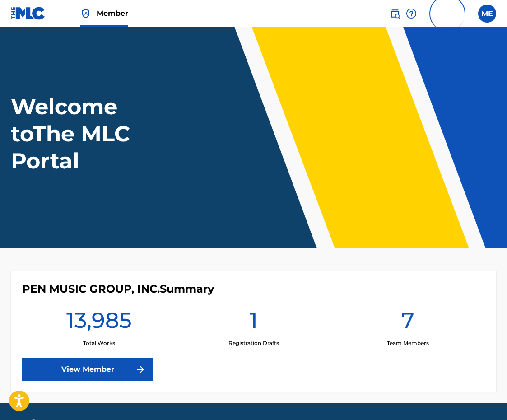  Describe the element at coordinates (95, 134) in the screenshot. I see `h1: Welcome to The MLC Portal` at that location.